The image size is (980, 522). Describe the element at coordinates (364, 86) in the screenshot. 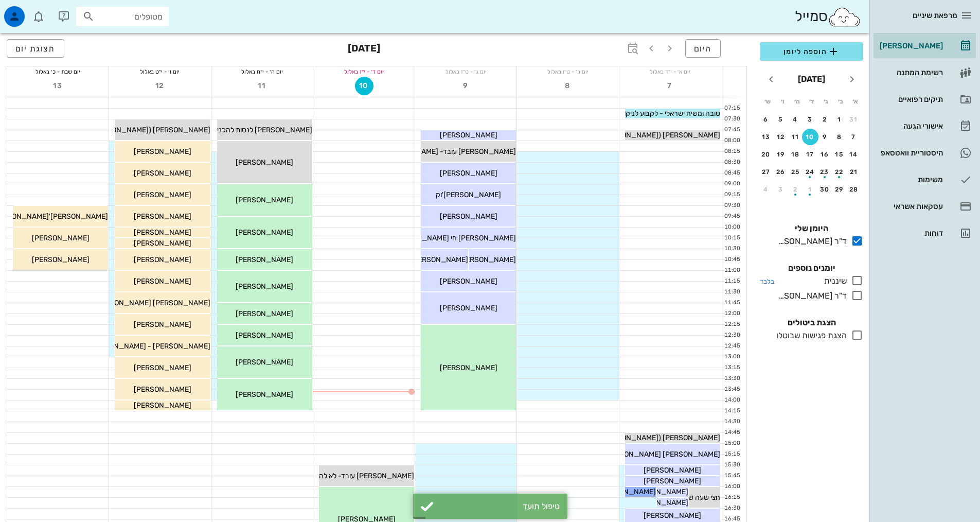

I see `button: 10` at that location.